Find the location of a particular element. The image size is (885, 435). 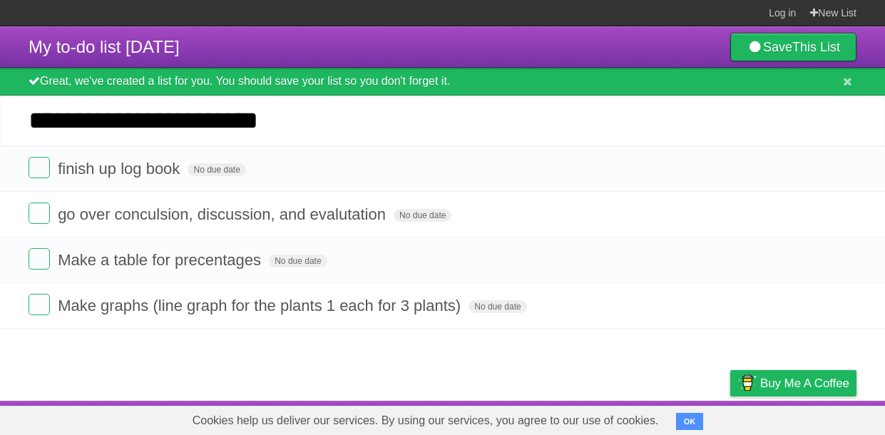

a: Developers is located at coordinates (616, 418).